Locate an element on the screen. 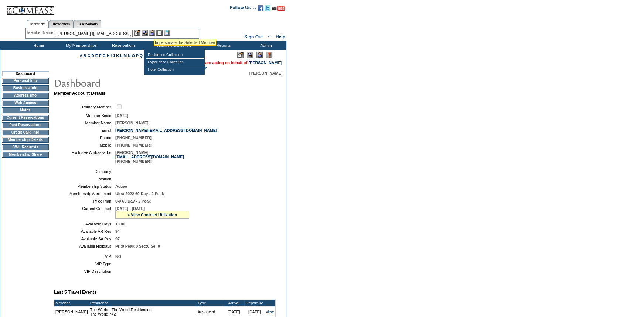 The image size is (640, 317). td: Membership Agreement: is located at coordinates (85, 194).